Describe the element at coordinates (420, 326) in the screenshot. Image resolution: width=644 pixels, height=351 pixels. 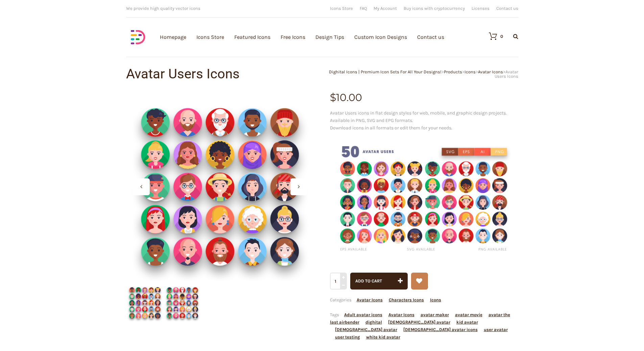
I see `span: Tags` at that location.